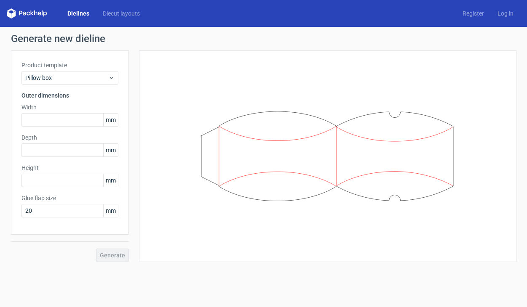  What do you see at coordinates (505, 13) in the screenshot?
I see `a: Log in` at bounding box center [505, 13].